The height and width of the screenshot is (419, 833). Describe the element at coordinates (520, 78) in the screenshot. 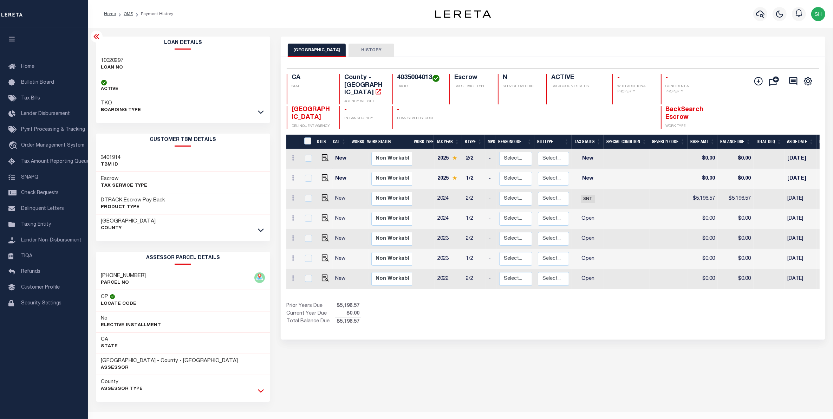

I see `h4: N` at that location.